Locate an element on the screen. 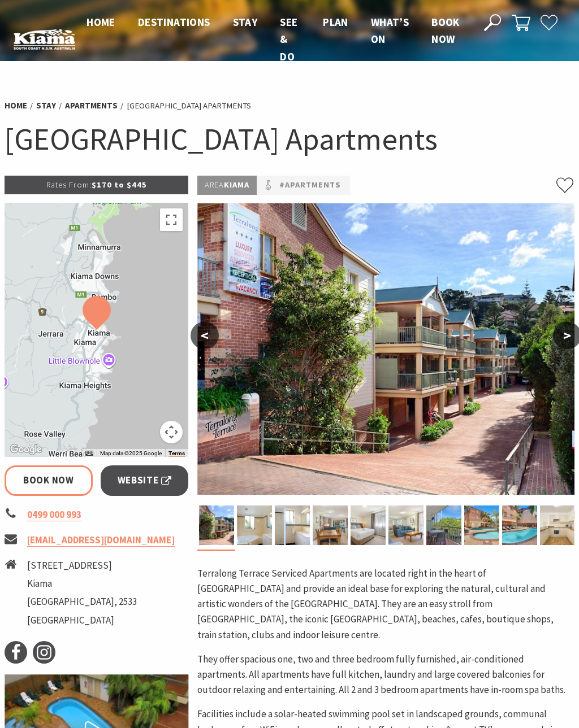  button: Map camera controls is located at coordinates (171, 432).